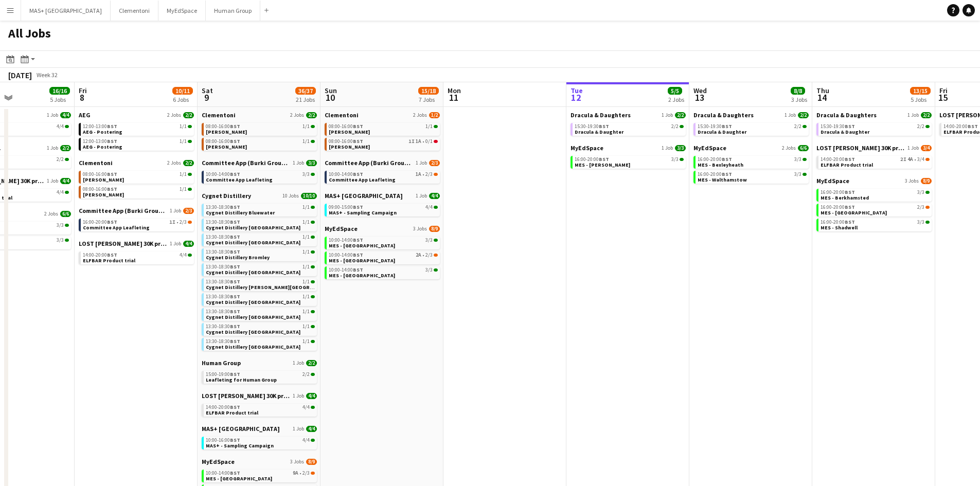 This screenshot has height=486, width=980. Describe the element at coordinates (629, 129) in the screenshot. I see `a: 15:30-19:30BST2/2Dracula & Daughter` at that location.